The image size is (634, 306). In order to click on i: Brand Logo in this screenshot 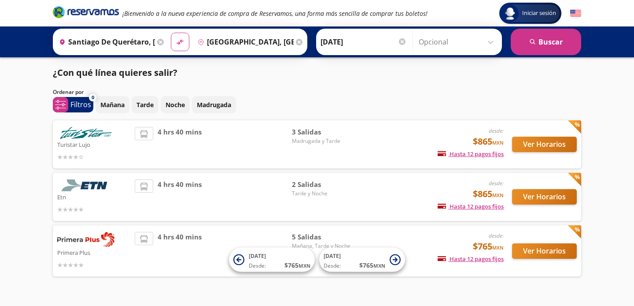, I will do `click(86, 12)`.